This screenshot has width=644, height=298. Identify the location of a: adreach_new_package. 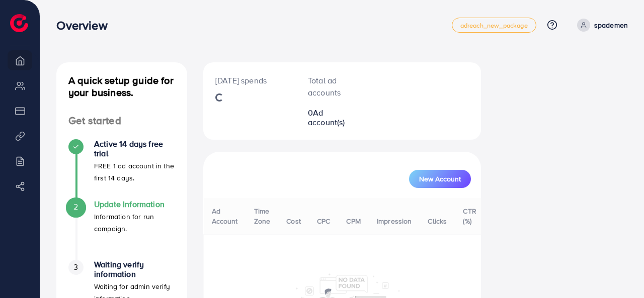
(494, 25).